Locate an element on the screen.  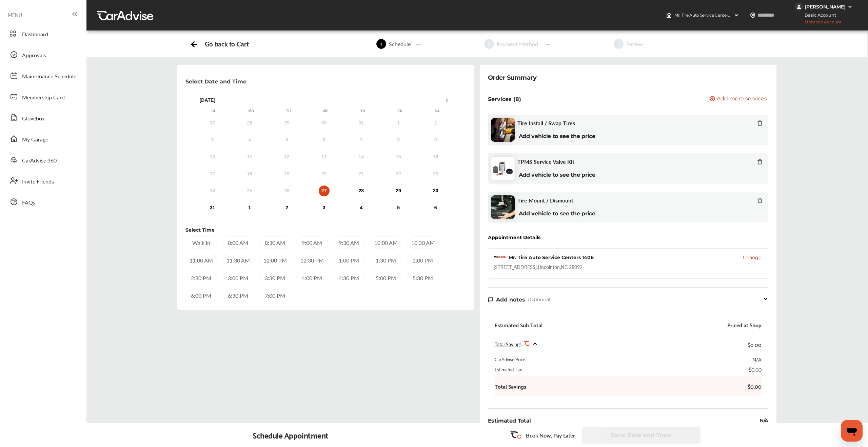
span: 2 is located at coordinates (488, 44).